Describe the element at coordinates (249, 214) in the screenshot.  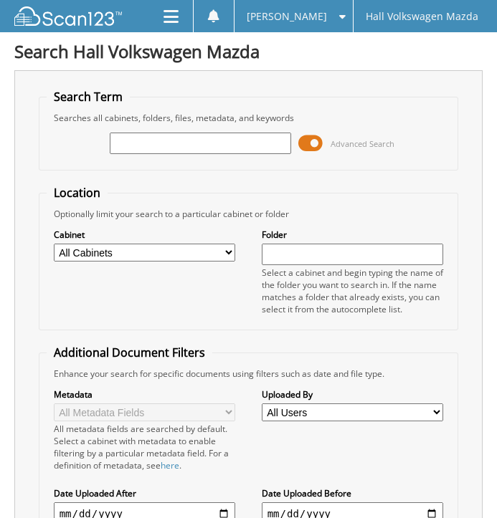
I see `div: Optionally limit your search to a particular cabinet or folder` at that location.